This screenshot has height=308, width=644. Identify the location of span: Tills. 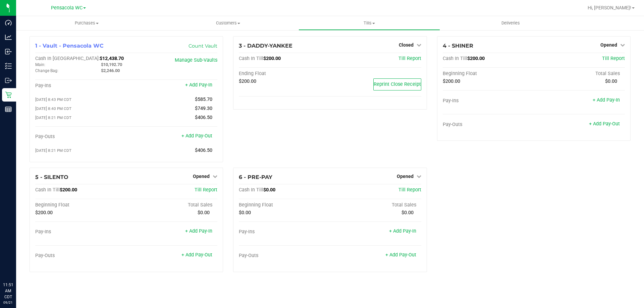
(369, 23).